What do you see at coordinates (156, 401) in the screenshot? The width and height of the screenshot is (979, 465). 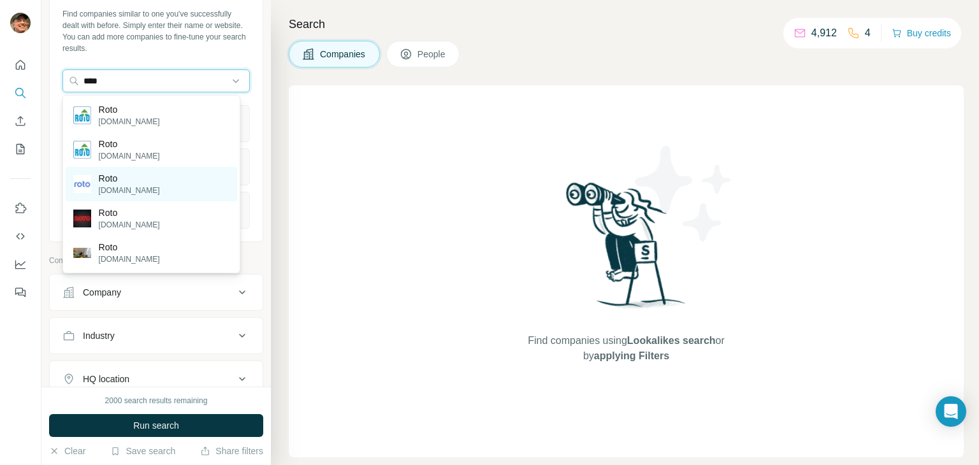 I see `div: 2000 search results remaining` at bounding box center [156, 401].